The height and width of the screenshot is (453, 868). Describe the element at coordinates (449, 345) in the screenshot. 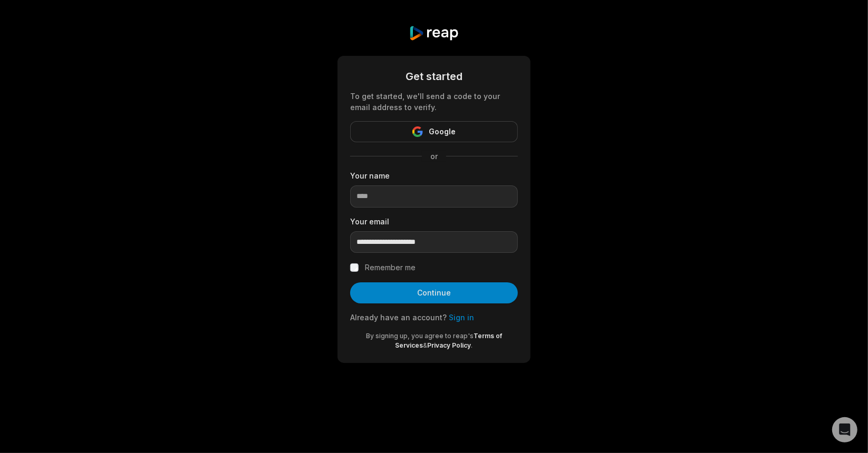

I see `a: Privacy Policy` at that location.